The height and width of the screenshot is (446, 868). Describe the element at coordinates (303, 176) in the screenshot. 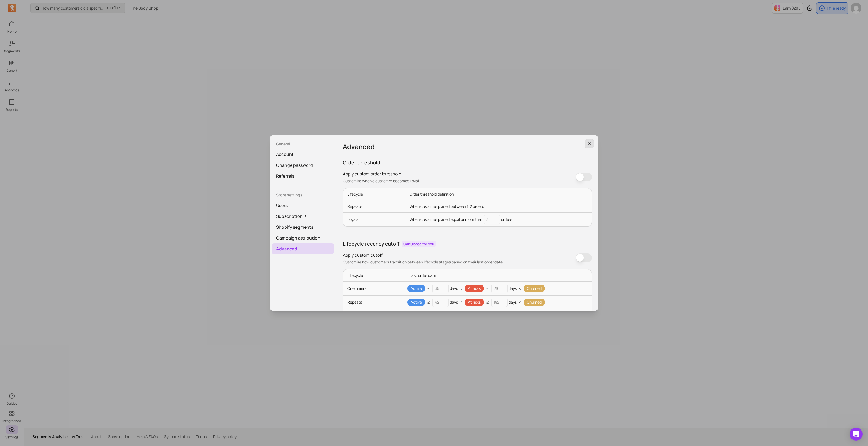

I see `a: Referrals` at that location.